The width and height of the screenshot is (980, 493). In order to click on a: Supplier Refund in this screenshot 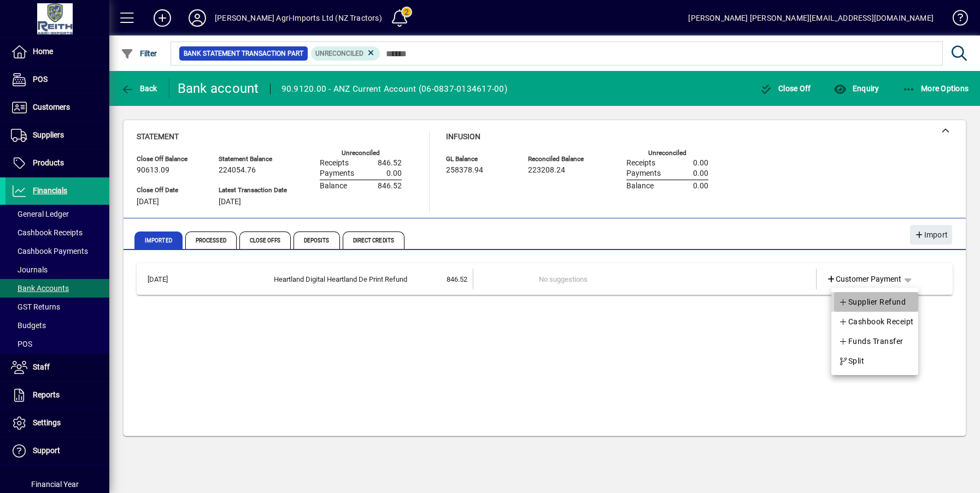, I will do `click(875, 302)`.